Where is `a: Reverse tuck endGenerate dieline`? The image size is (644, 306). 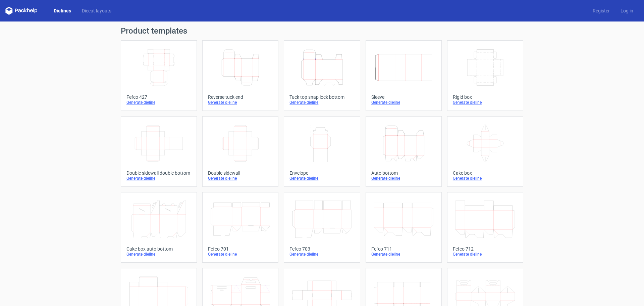
a: Reverse tuck endGenerate dieline is located at coordinates (240, 76).